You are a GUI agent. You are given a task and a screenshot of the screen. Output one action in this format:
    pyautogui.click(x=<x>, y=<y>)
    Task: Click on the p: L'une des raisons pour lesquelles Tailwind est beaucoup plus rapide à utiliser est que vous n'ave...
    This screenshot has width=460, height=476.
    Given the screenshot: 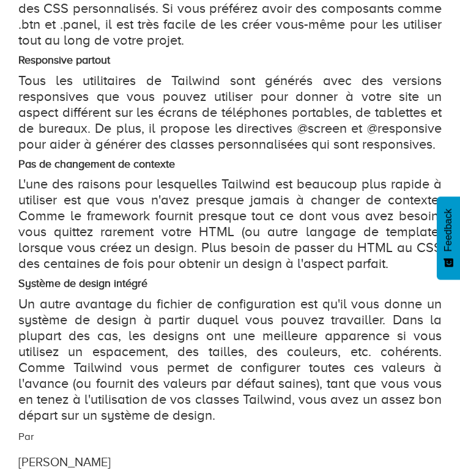 What is the action you would take?
    pyautogui.click(x=230, y=223)
    